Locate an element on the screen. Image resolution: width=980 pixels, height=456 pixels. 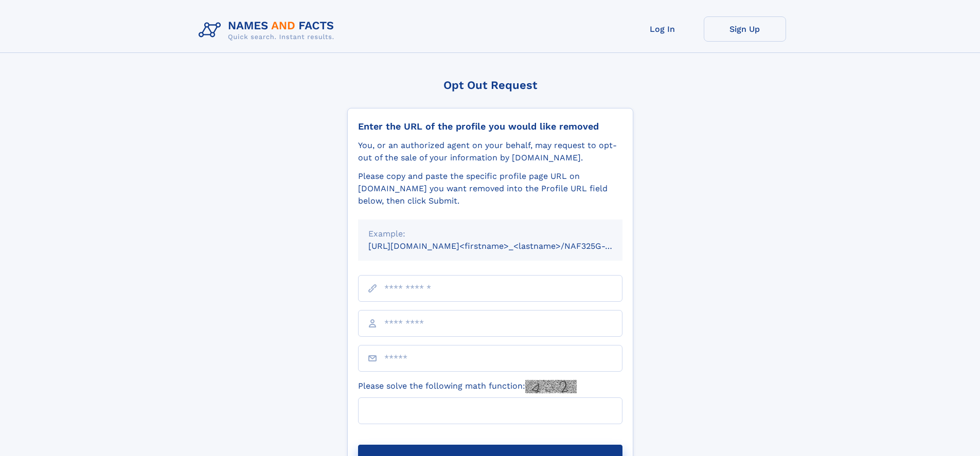
label: Please solve the following math function: is located at coordinates (467, 387).